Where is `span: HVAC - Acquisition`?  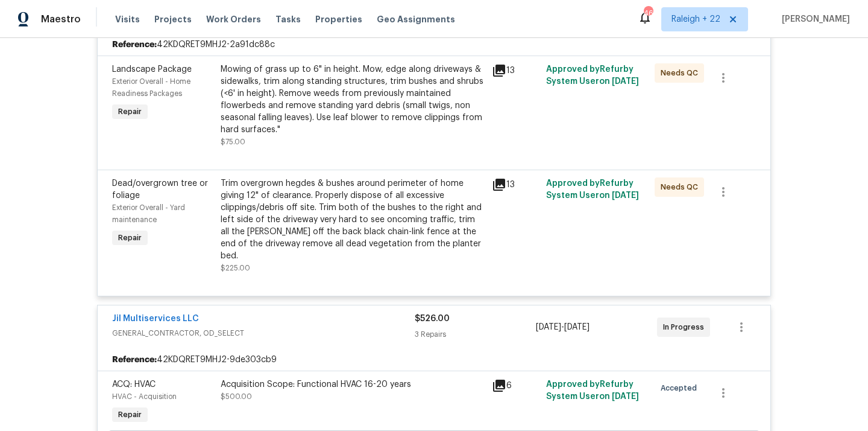 span: HVAC - Acquisition is located at coordinates (144, 396).